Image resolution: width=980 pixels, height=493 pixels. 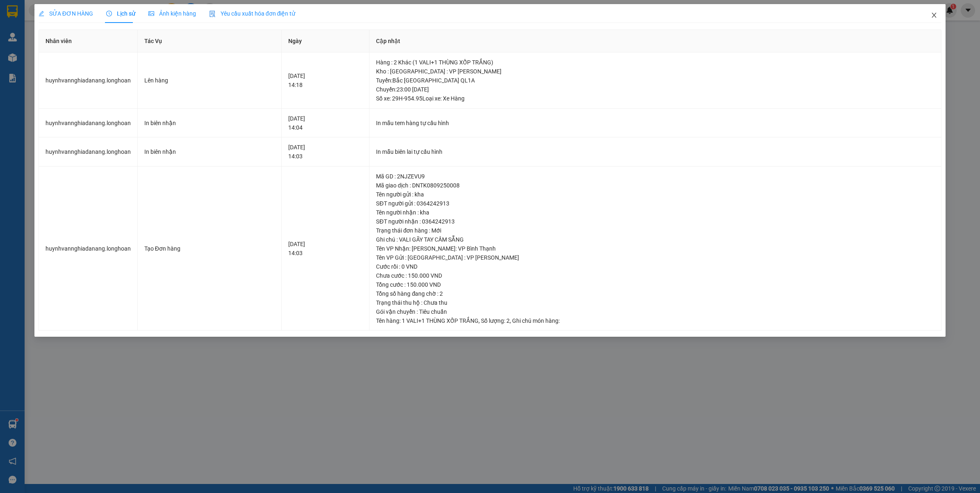 I want to click on div: Gói vận chuyển : Tiêu chuẩn, so click(x=656, y=312).